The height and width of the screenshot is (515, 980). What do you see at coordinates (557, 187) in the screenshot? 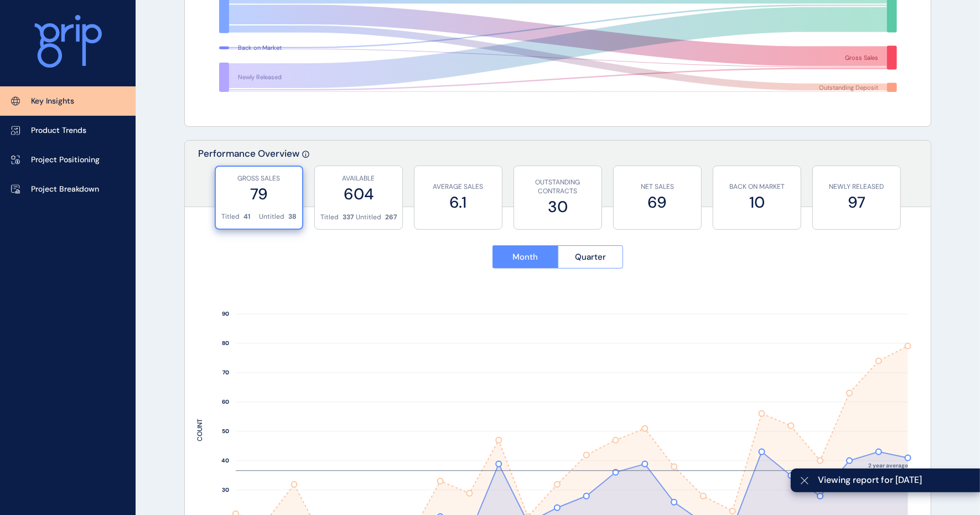
I see `p: OUTSTANDING CONTRACTS` at bounding box center [557, 187].